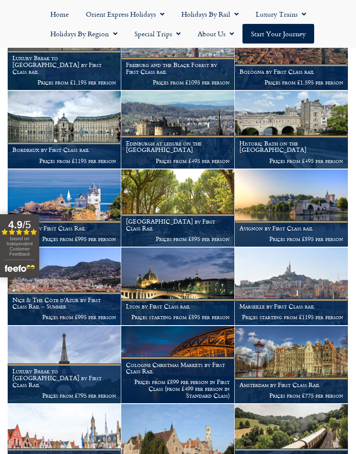 This screenshot has width=356, height=454. I want to click on h1: Bordeaux by First Class rail, so click(64, 150).